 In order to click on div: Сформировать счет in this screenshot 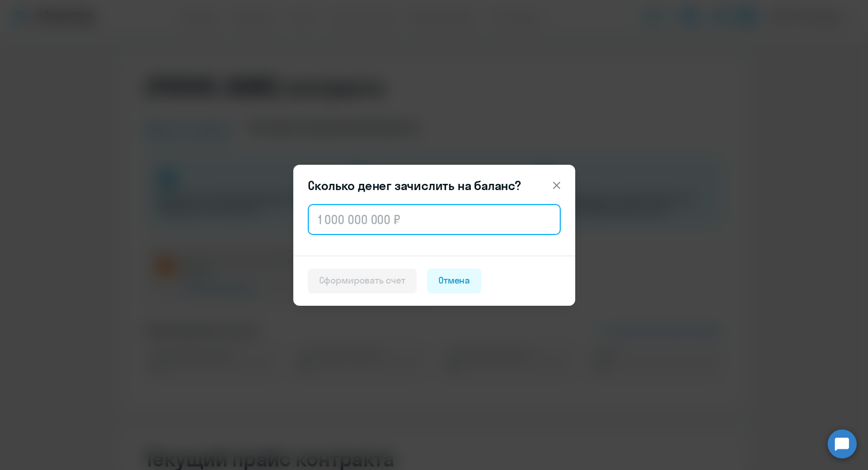, I will do `click(362, 280)`.